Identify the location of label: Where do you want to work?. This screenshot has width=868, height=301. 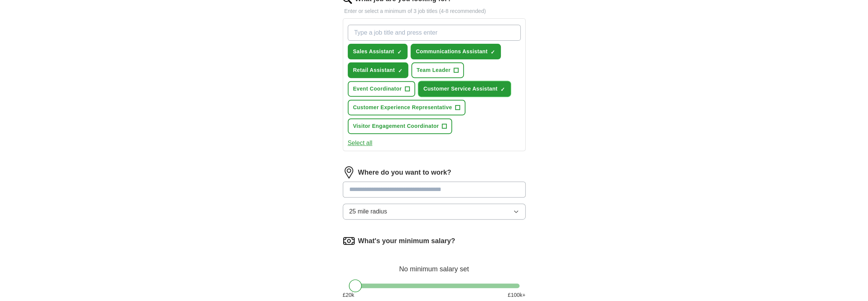
(405, 173).